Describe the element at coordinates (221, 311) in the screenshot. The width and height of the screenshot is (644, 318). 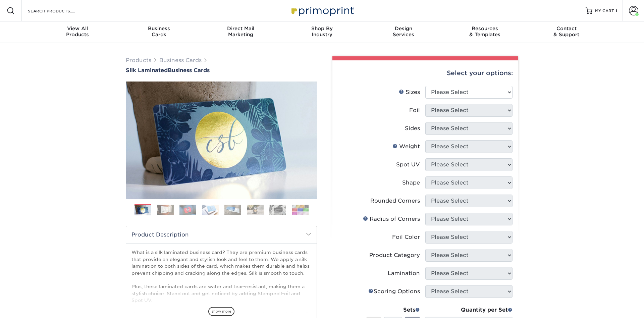
I see `span: show more` at that location.